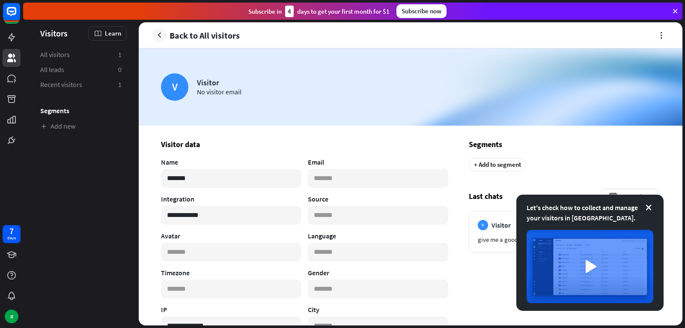  I want to click on h4: IP, so click(231, 309).